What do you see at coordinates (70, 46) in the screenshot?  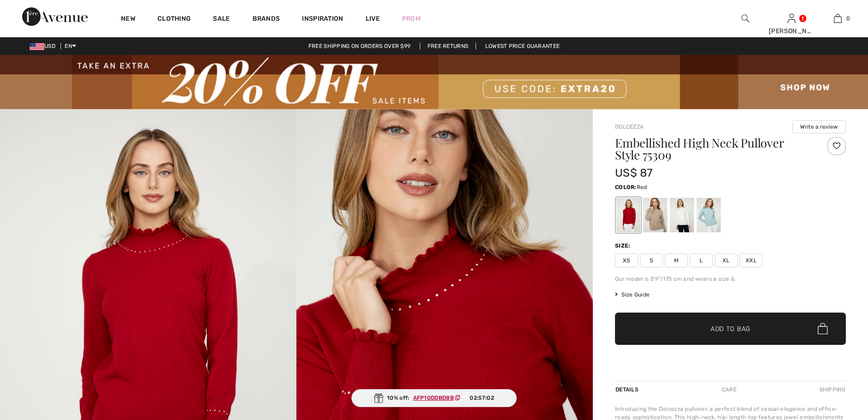 I see `span: EN` at bounding box center [70, 46].